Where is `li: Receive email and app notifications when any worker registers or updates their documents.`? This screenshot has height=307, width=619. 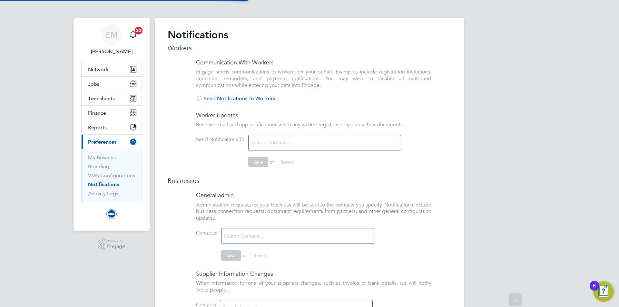
li: Receive email and app notifications when any worker registers or updates their documents. is located at coordinates (313, 128).